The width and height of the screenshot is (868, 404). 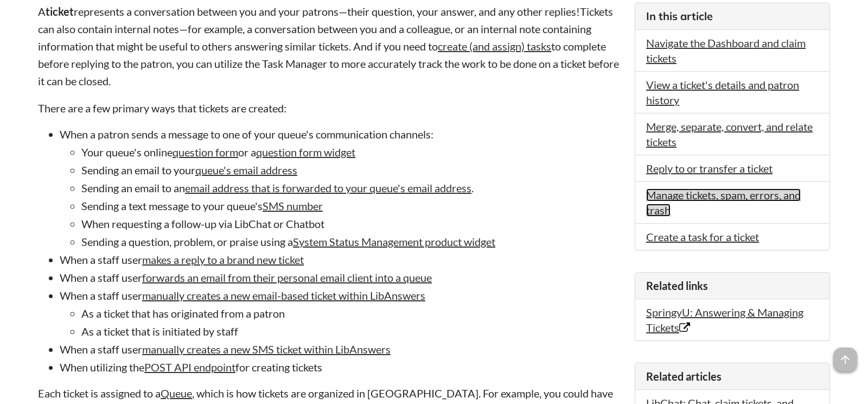 I want to click on a: manually creates a new SMS ticket within LibAnswers, so click(x=267, y=349).